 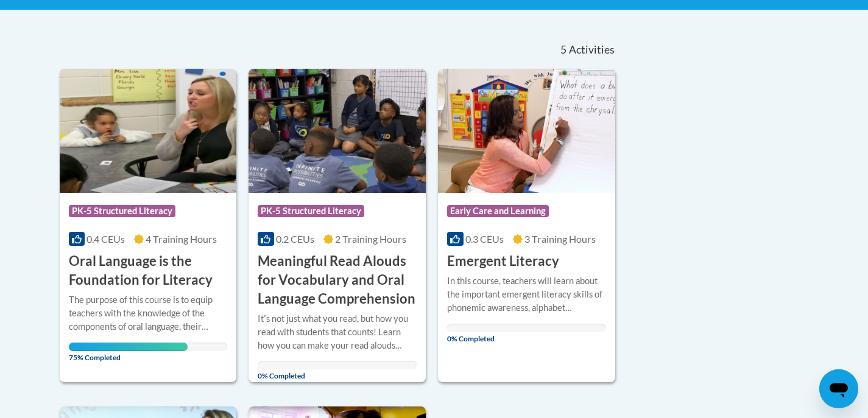 I want to click on span: Early Care and Learning, so click(x=498, y=211).